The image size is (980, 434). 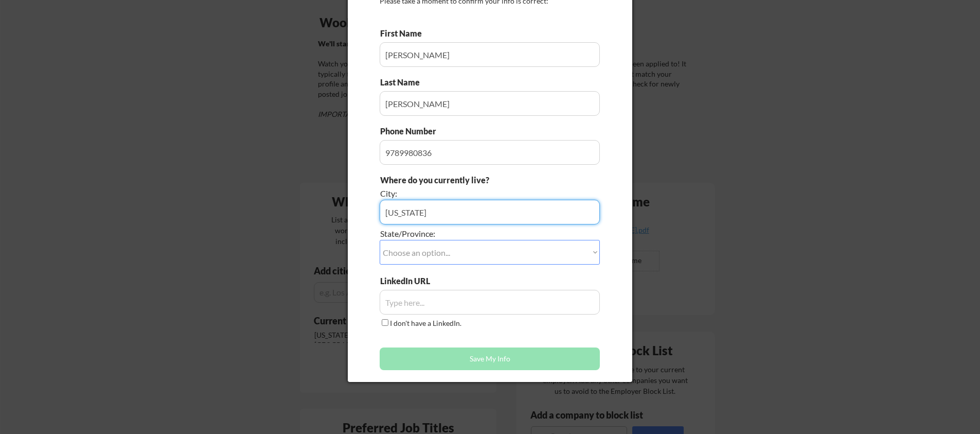 What do you see at coordinates (490, 358) in the screenshot?
I see `button: Save My Info` at bounding box center [490, 358].